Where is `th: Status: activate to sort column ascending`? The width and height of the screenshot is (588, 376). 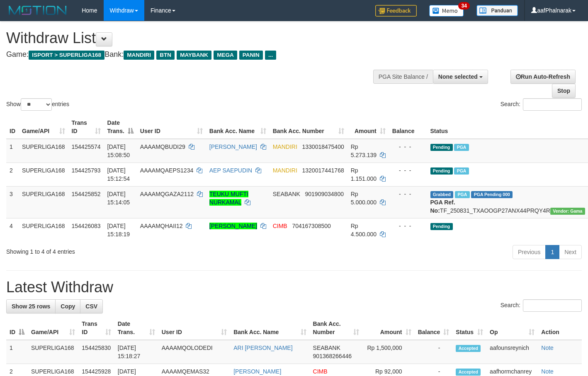
th: Status: activate to sort column ascending is located at coordinates (470, 328).